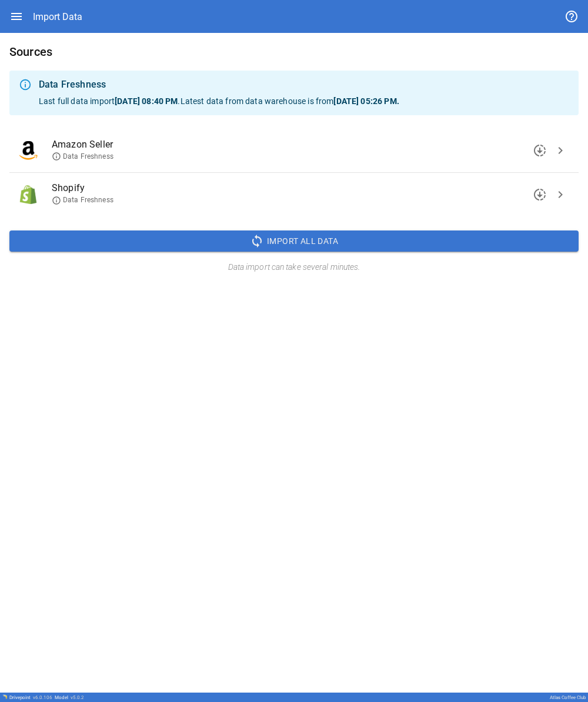  Describe the element at coordinates (57, 17) in the screenshot. I see `div: Import Data` at that location.